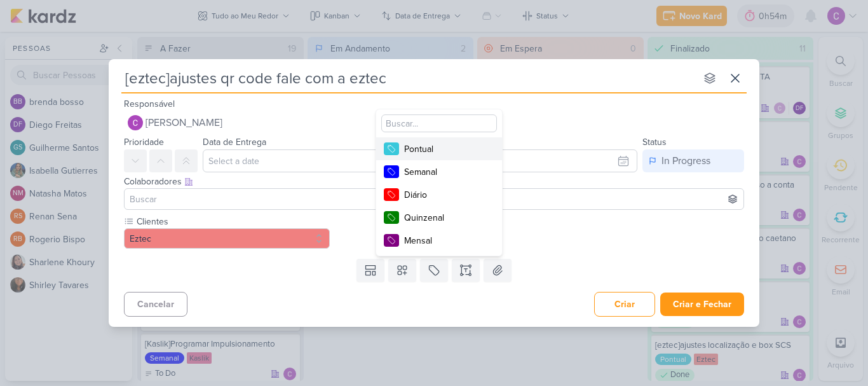 The image size is (868, 386). Describe the element at coordinates (446, 217) in the screenshot. I see `div: Quinzenal` at that location.